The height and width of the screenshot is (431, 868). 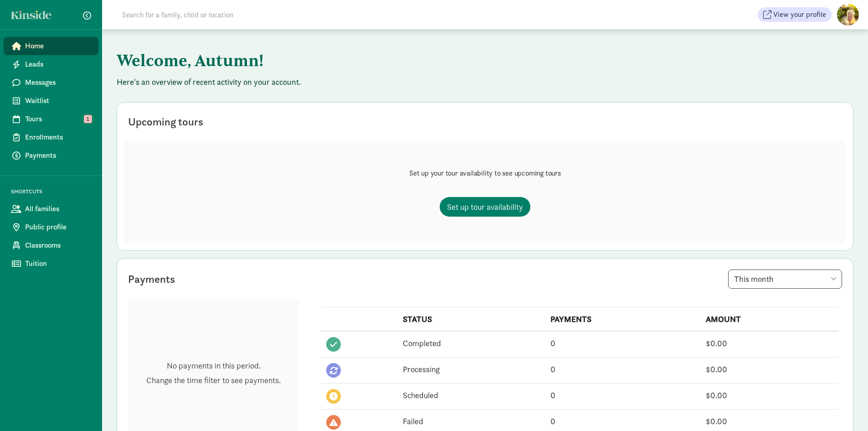 I want to click on a: Set up tour availability, so click(x=485, y=207).